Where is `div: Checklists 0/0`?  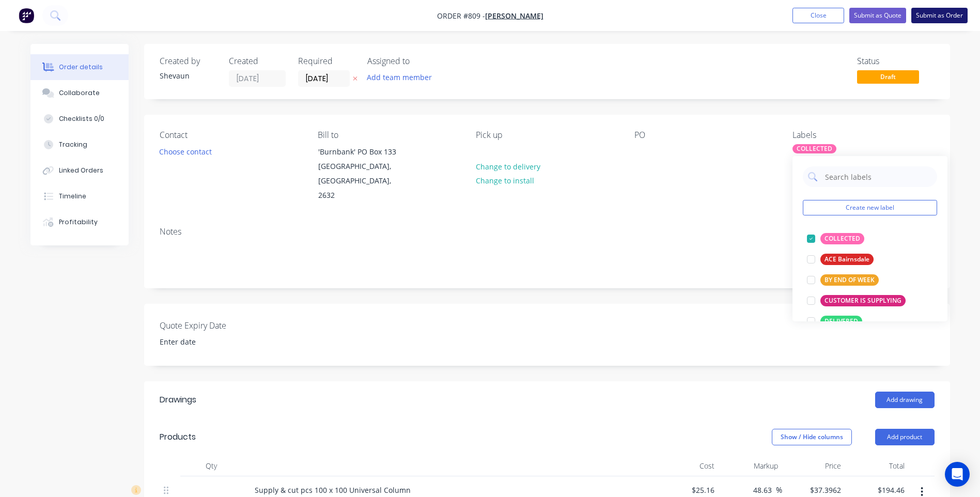
div: Checklists 0/0 is located at coordinates (82, 119).